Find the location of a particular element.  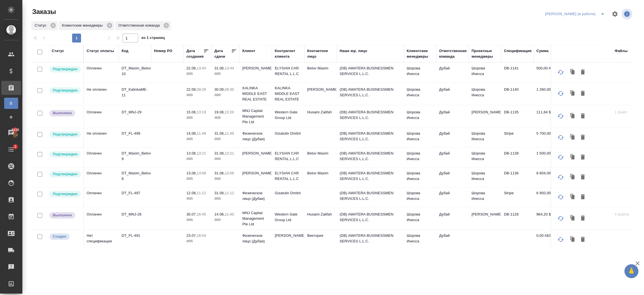

span: Заказы is located at coordinates (43, 12).